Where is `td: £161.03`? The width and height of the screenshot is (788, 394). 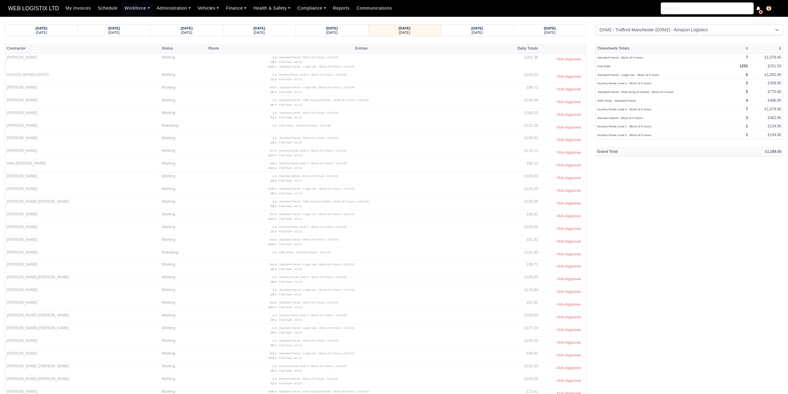
td: £161.03 is located at coordinates (512, 368).